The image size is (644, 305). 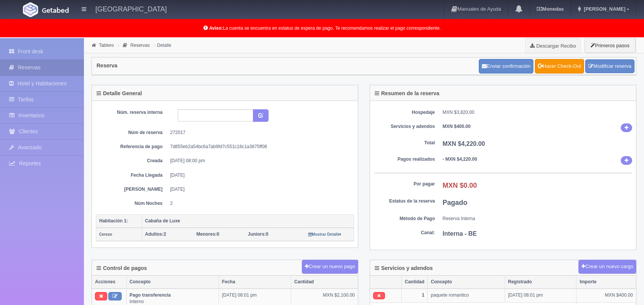 What do you see at coordinates (132, 161) in the screenshot?
I see `dt: Creada` at bounding box center [132, 161].